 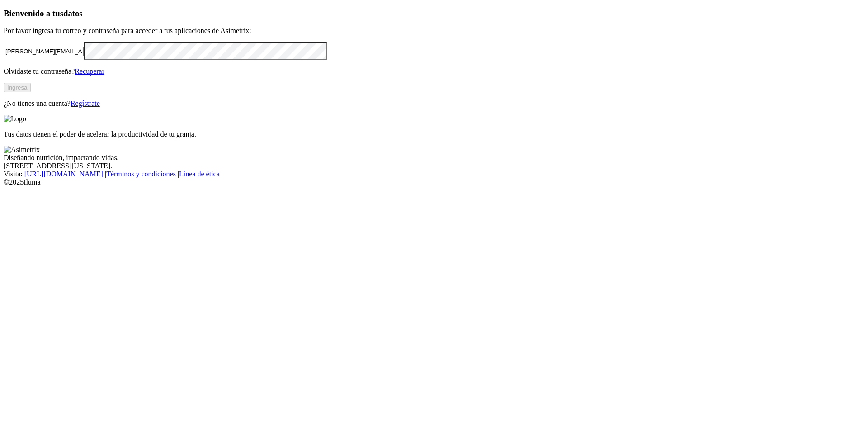 I want to click on p: Tus datos tienen el poder de acelerar la productividad de tu granja., so click(x=434, y=135).